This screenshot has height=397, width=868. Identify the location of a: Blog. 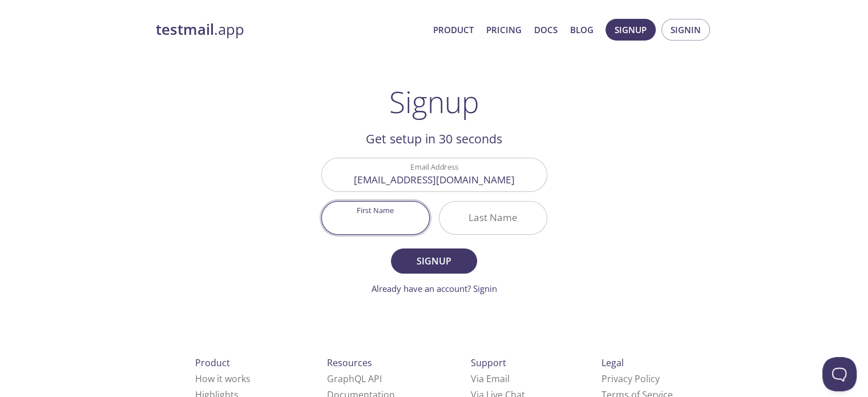
(582, 30).